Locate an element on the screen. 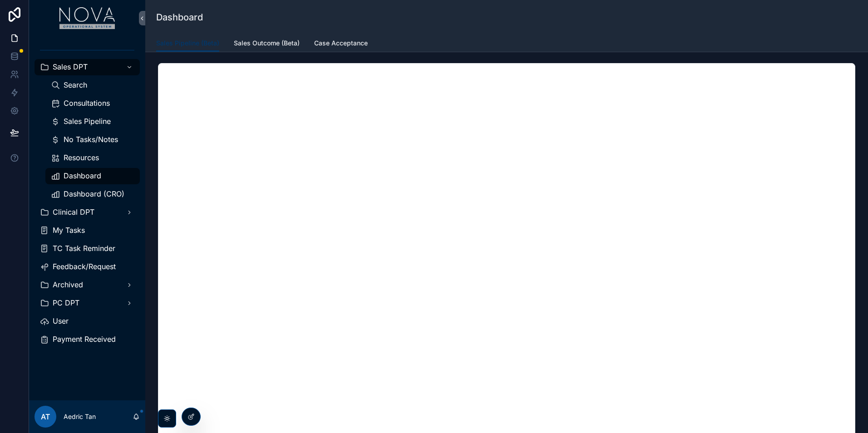  a: Case Acceptance is located at coordinates (341, 44).